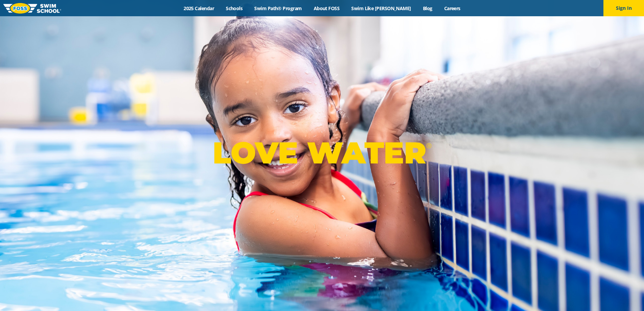 The height and width of the screenshot is (311, 644). I want to click on a: 2025 Calendar, so click(199, 8).